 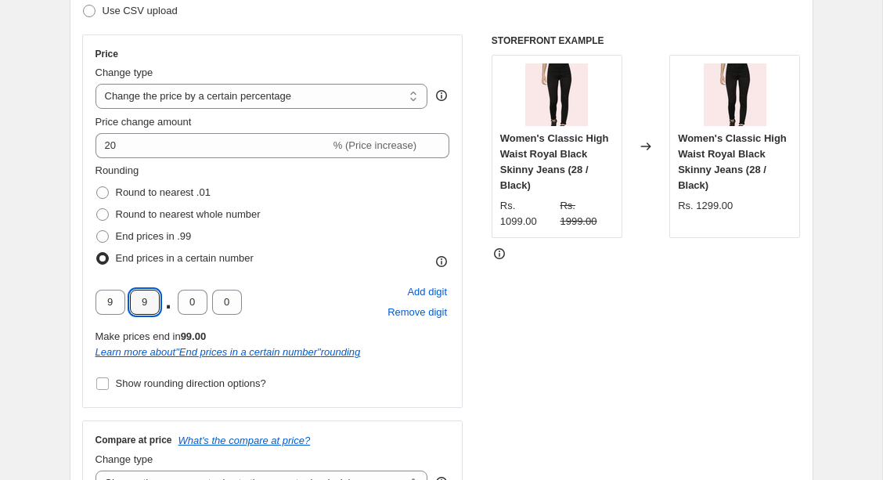 What do you see at coordinates (163, 192) in the screenshot?
I see `span: Round to nearest .01` at bounding box center [163, 192].